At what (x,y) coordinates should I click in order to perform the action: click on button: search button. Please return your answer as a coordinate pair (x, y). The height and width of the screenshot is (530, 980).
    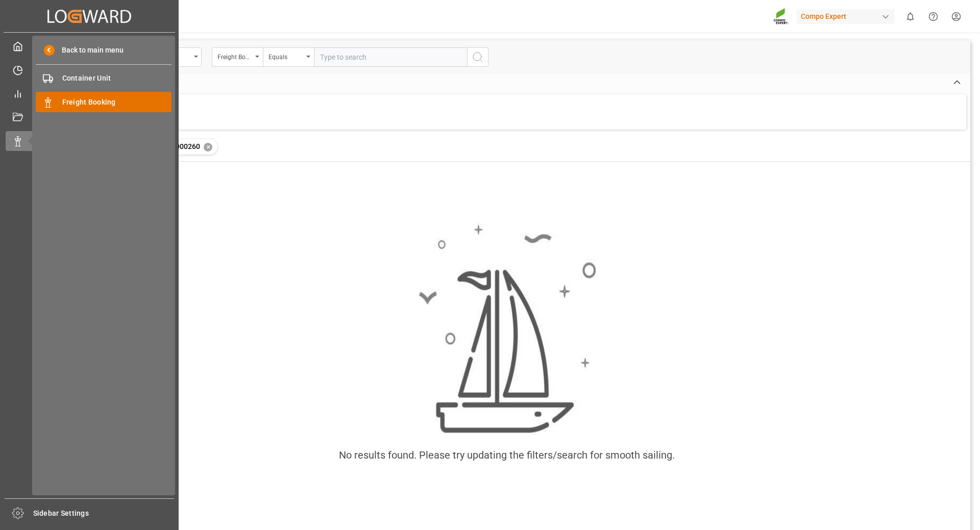
    Looking at the image, I should click on (477, 58).